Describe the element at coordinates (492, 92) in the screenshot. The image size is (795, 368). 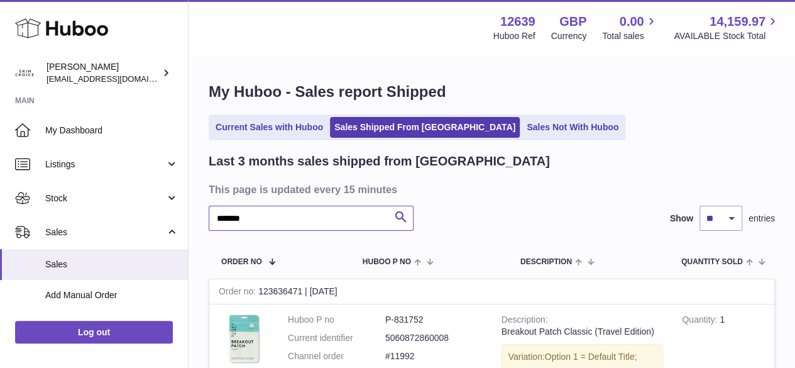
I see `h1: My Huboo - Sales report Shipped` at that location.